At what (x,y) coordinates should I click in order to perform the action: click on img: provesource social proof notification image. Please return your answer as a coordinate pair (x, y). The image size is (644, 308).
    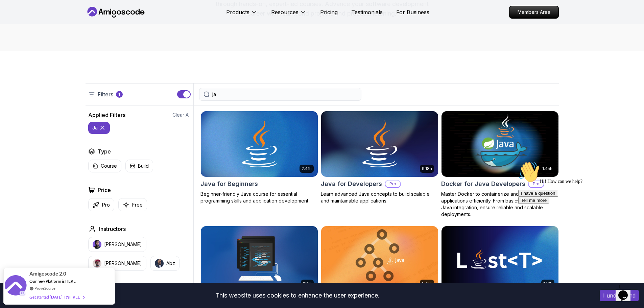
    Looking at the image, I should click on (15, 286).